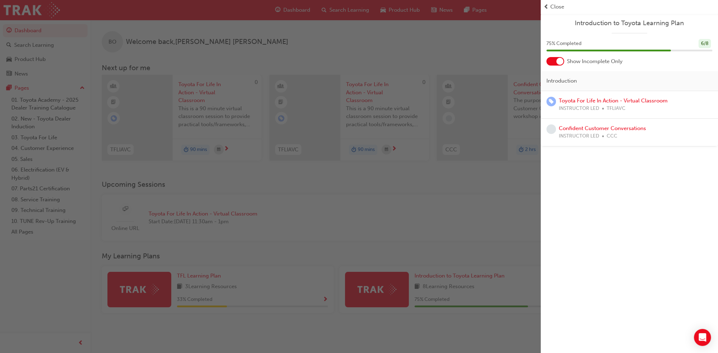  Describe the element at coordinates (546, 7) in the screenshot. I see `span: prev-icon` at that location.